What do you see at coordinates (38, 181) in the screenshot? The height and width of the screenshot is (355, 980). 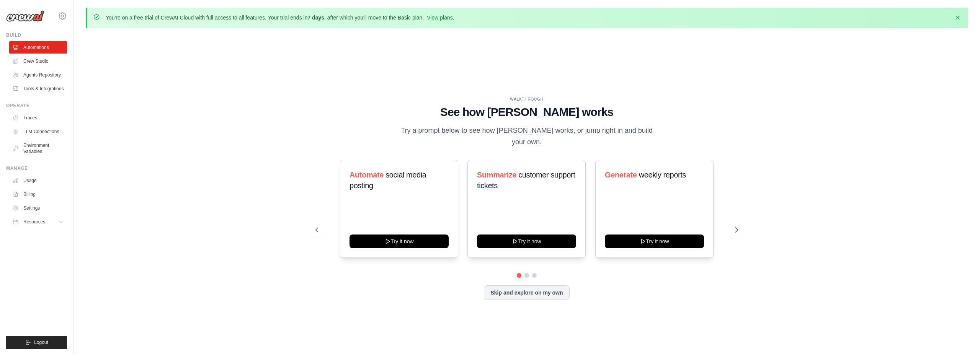 I see `a: Usage` at bounding box center [38, 181].